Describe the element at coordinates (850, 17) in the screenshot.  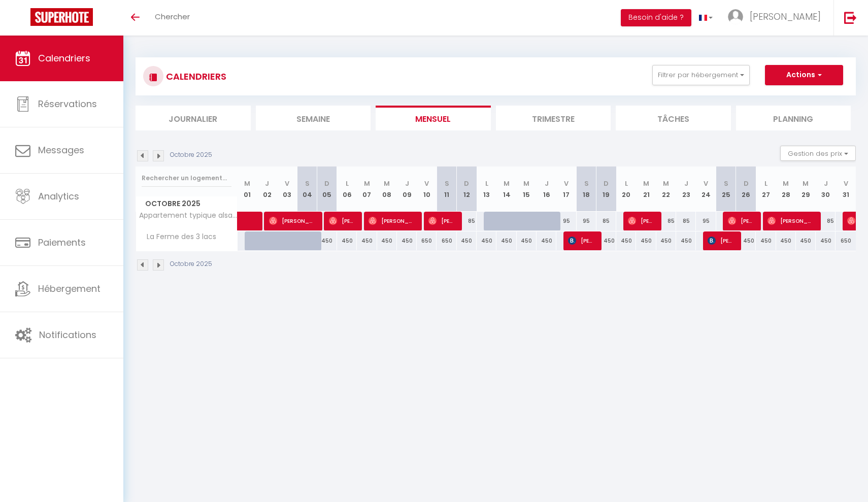
I see `img: logout` at that location.